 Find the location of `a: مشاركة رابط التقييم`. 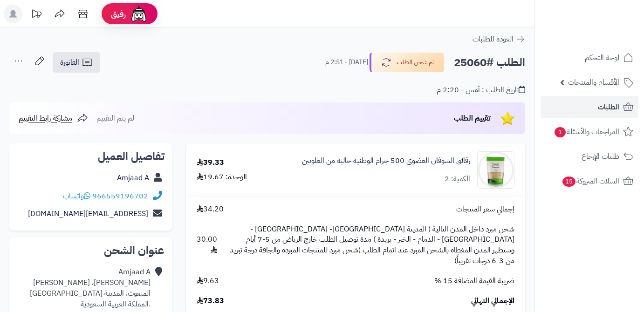

a: مشاركة رابط التقييم is located at coordinates (53, 118).